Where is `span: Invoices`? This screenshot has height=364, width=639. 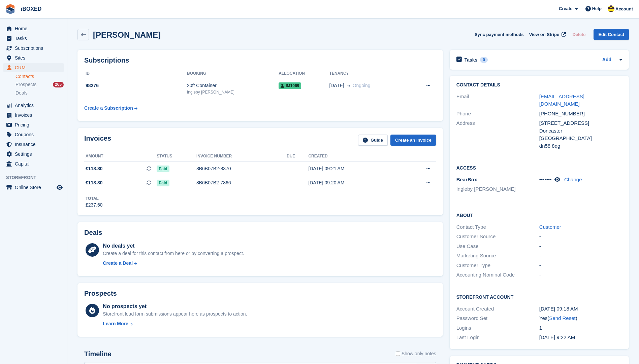
span: Invoices is located at coordinates (35, 115).